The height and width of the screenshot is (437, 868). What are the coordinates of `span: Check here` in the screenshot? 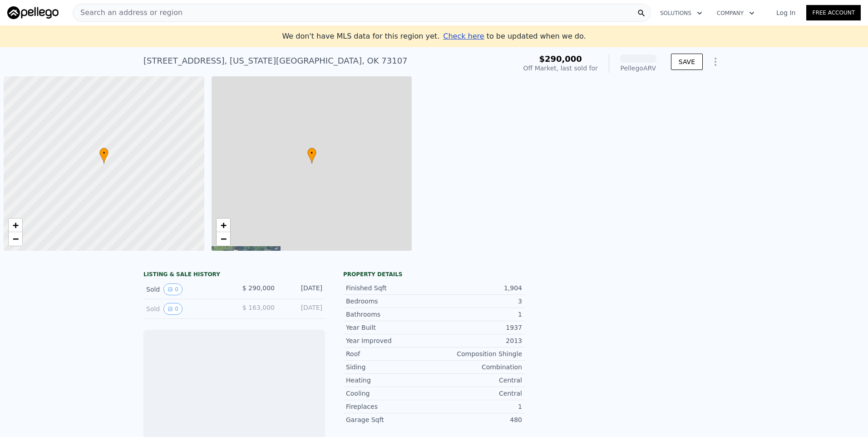 It's located at (464, 36).